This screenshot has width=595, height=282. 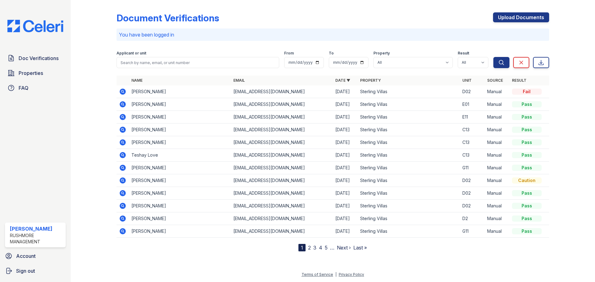 What do you see at coordinates (24, 88) in the screenshot?
I see `span: FAQ` at bounding box center [24, 88].